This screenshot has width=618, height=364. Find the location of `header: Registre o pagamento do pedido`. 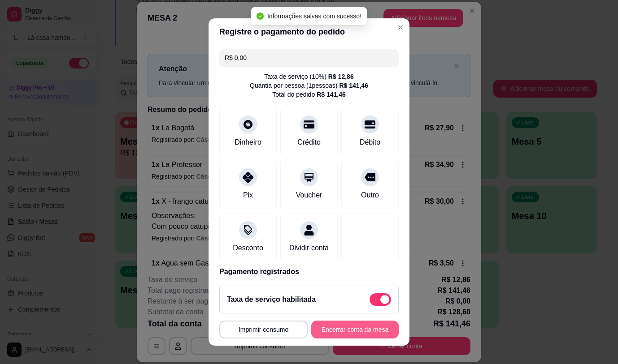

header: Registre o pagamento do pedido is located at coordinates (309, 32).